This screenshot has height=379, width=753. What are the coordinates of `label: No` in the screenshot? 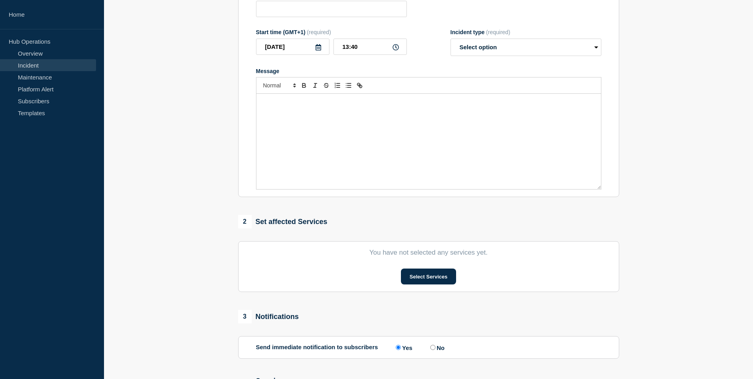 It's located at (437, 347).